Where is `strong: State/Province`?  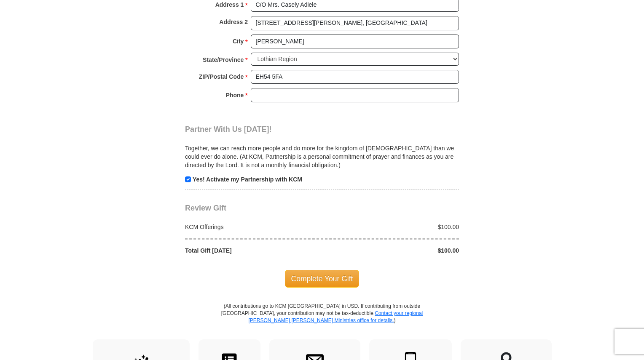
strong: State/Province is located at coordinates (223, 60).